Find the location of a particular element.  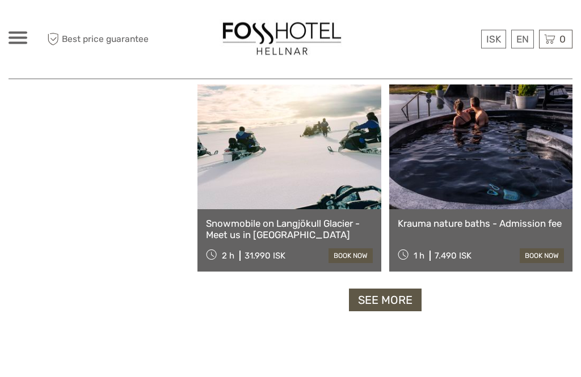

span: ISK is located at coordinates (494, 39).